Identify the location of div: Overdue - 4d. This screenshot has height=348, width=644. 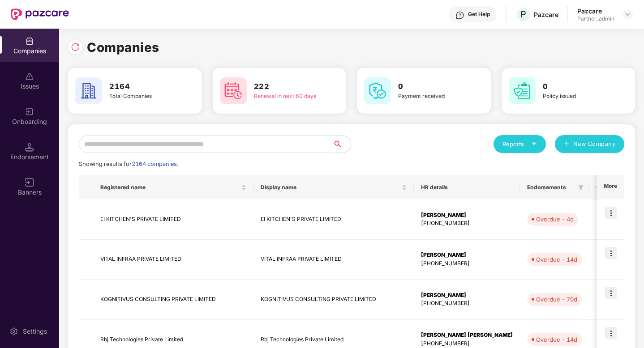
(555, 219).